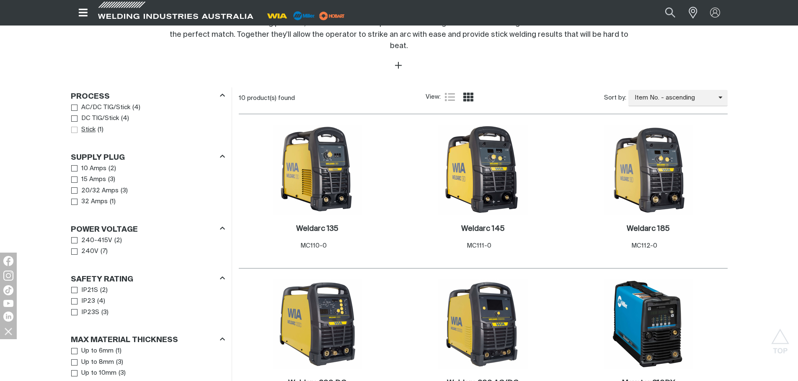 The image size is (798, 381). What do you see at coordinates (8, 317) in the screenshot?
I see `img: LinkedIn` at bounding box center [8, 317].